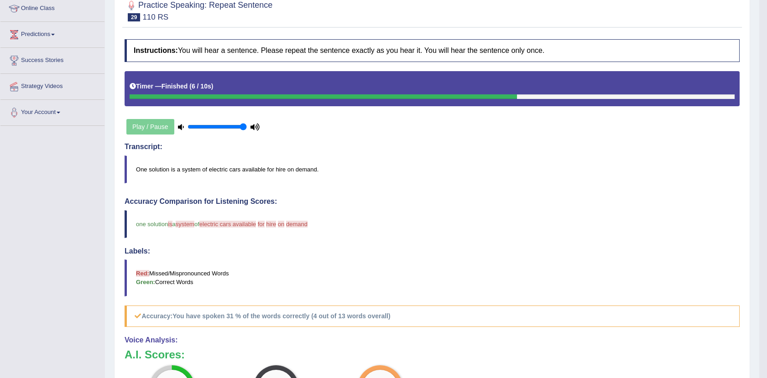 The width and height of the screenshot is (767, 378). I want to click on b: Green:, so click(145, 282).